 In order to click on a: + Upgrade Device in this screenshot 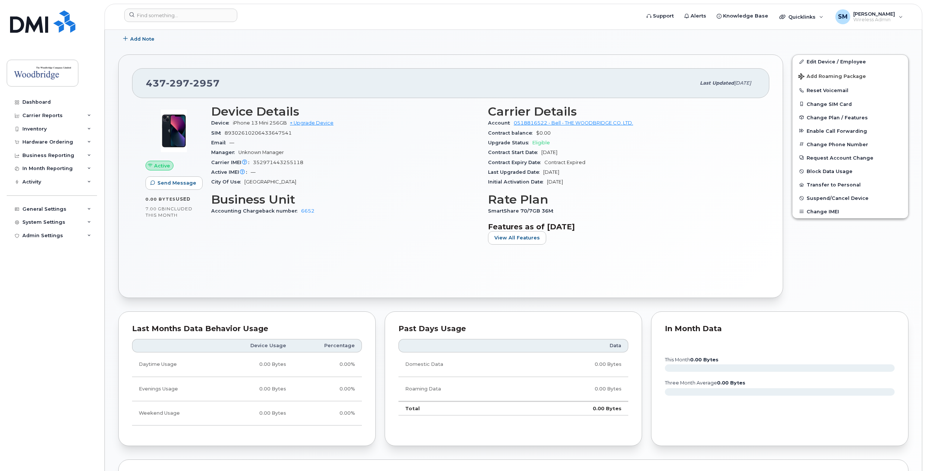, I will do `click(311, 123)`.